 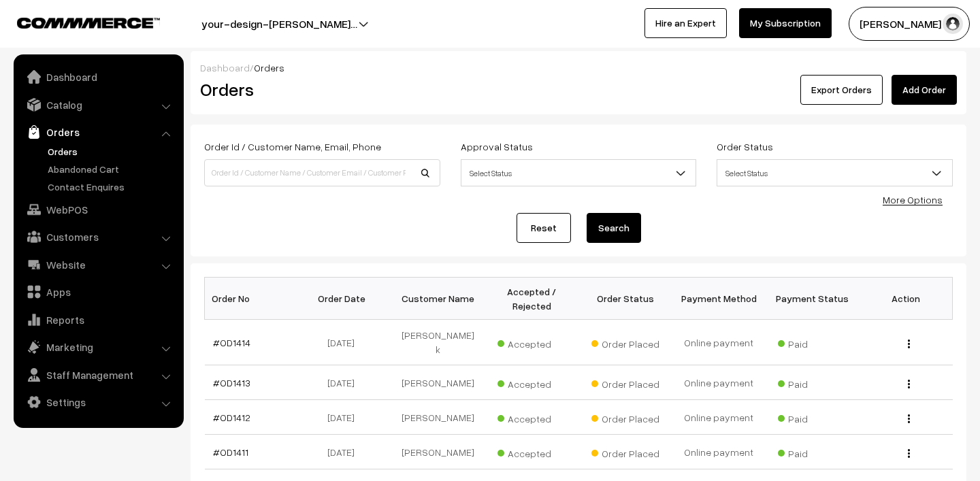 I want to click on label: Approval Status, so click(x=497, y=146).